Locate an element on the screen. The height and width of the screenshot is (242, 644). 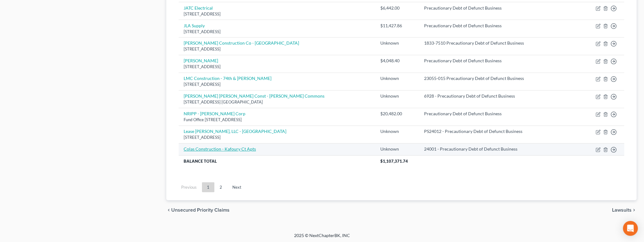
th: Balance Total is located at coordinates (277, 161).